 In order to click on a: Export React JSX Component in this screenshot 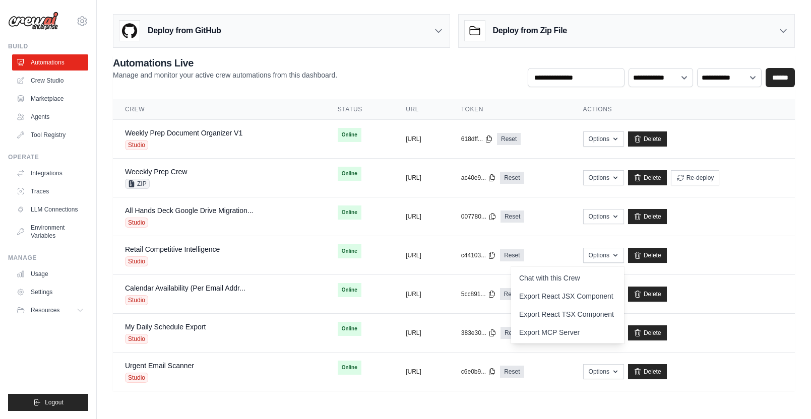, I will do `click(567, 296)`.